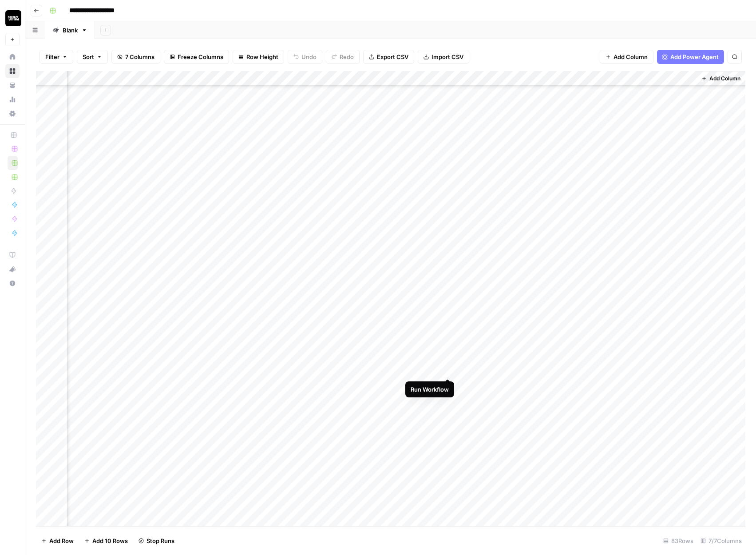  I want to click on a: Settings, so click(12, 114).